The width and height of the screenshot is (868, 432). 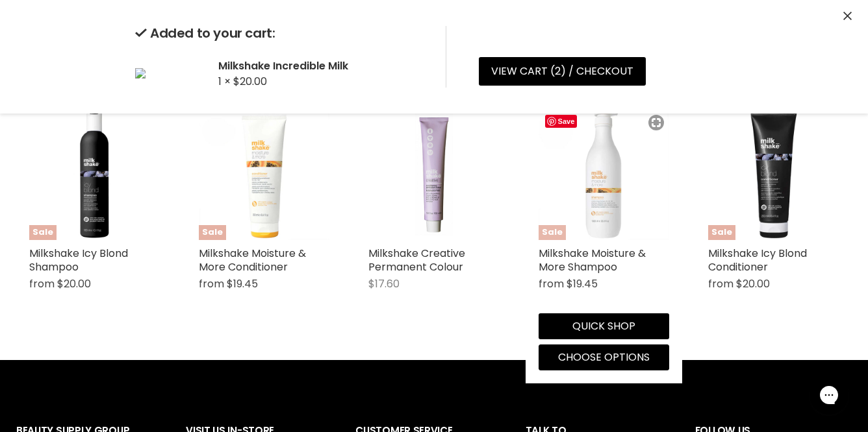 What do you see at coordinates (252, 260) in the screenshot?
I see `a: Milkshake Moisture & More Conditioner` at bounding box center [252, 260].